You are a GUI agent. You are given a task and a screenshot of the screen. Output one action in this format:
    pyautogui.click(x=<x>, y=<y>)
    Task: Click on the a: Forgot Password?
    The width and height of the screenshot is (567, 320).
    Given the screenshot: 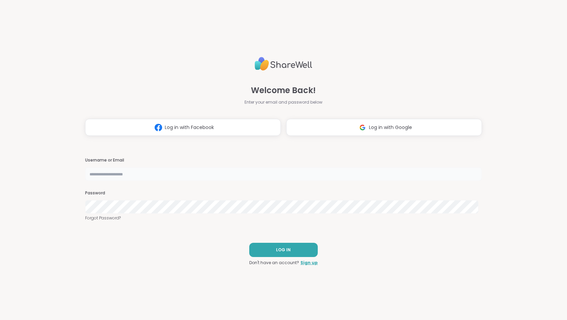 What is the action you would take?
    pyautogui.click(x=283, y=218)
    